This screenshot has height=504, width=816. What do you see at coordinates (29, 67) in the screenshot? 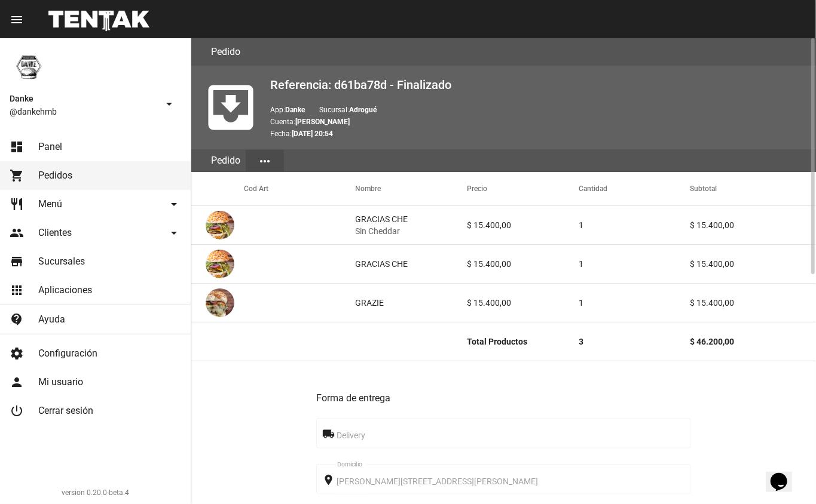
I see `img: 1d4517d0-56da-456b-81f5-6111ccf01445.png` at bounding box center [29, 67].